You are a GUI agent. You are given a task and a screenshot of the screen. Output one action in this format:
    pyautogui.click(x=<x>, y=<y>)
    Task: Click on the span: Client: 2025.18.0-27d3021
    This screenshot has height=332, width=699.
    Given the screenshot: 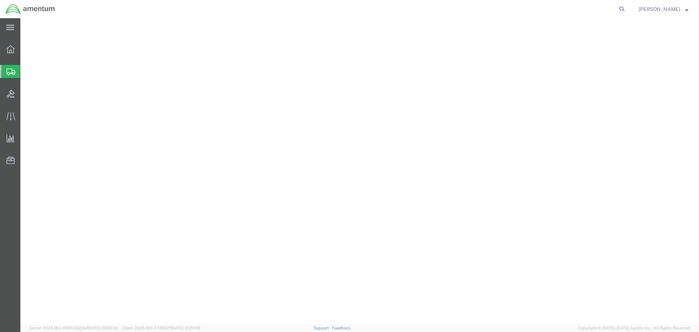 What is the action you would take?
    pyautogui.click(x=161, y=328)
    